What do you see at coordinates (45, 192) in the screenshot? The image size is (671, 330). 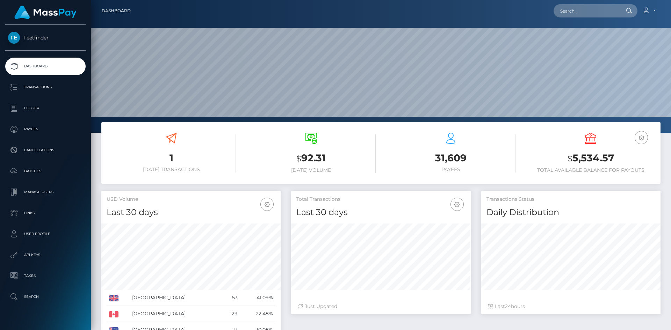 I see `p: Manage Users` at bounding box center [45, 192].